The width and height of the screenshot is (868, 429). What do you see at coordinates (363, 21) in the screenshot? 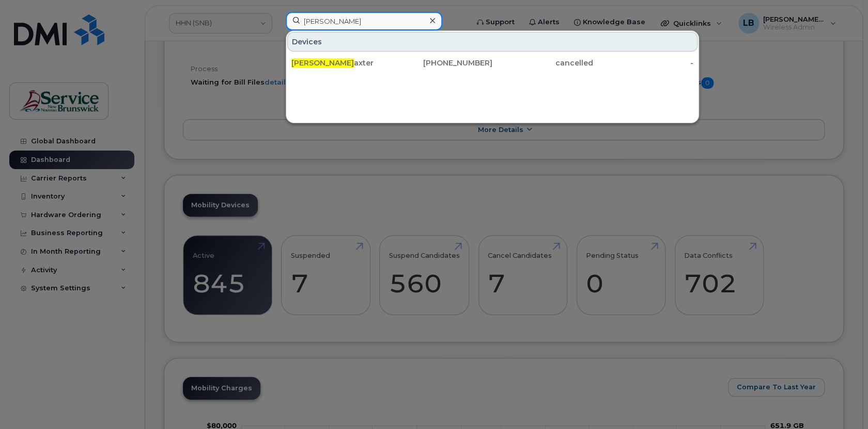
I see `input: Find something...` at bounding box center [363, 21].